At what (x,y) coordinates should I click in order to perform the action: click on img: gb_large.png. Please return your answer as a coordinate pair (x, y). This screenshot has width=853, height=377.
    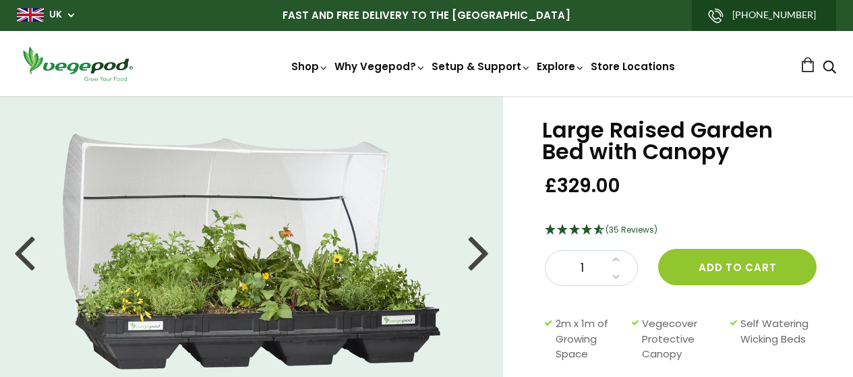
    Looking at the image, I should click on (30, 15).